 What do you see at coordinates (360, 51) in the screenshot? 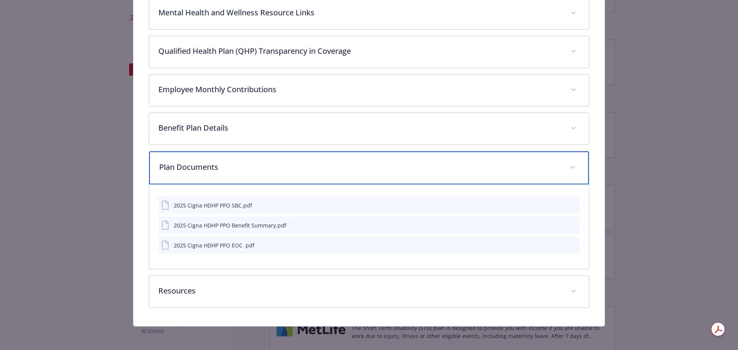
I see `p: Qualified Health Plan (QHP) Transparency in Coverage` at bounding box center [360, 51].